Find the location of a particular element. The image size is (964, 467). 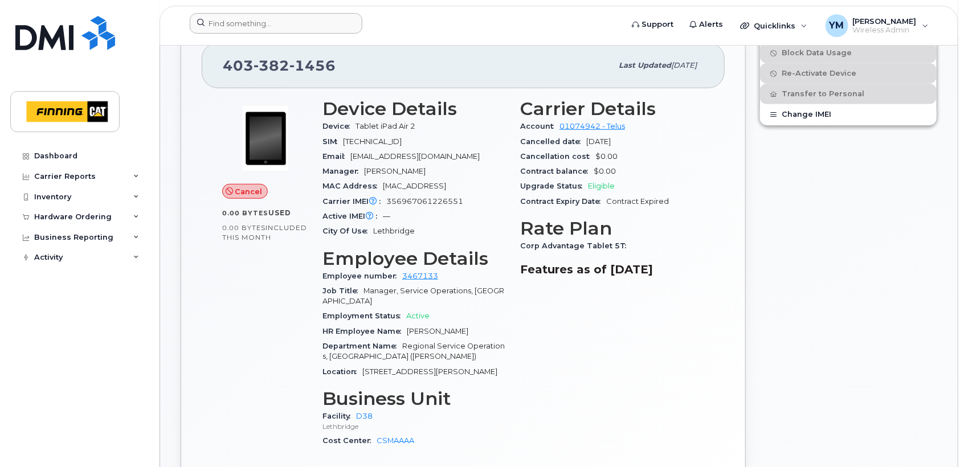

span: Employee number is located at coordinates (362, 276).